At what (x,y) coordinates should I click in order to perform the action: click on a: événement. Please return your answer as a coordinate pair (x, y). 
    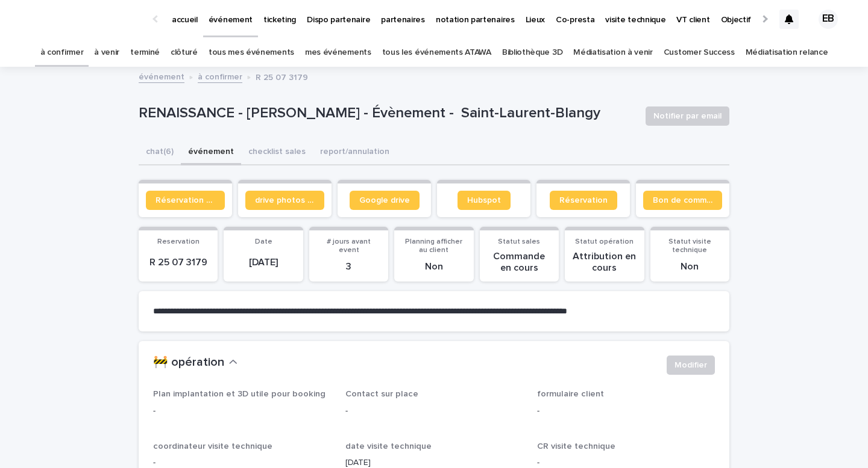
    Looking at the image, I should click on (162, 76).